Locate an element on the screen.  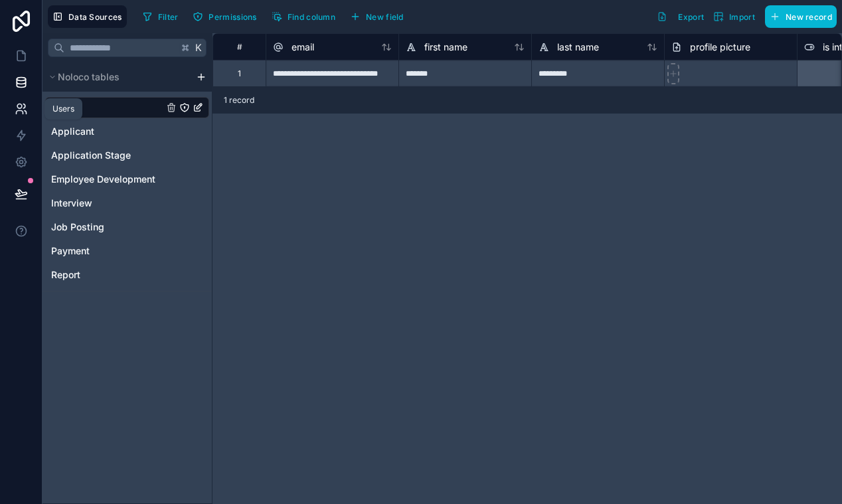
button: Find column is located at coordinates (304, 17).